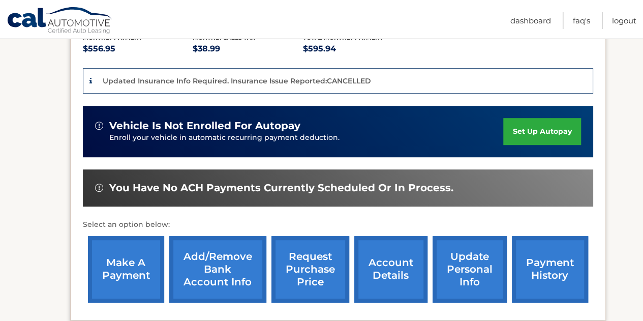  What do you see at coordinates (60, 21) in the screenshot?
I see `a: Cal Automotive` at bounding box center [60, 21].